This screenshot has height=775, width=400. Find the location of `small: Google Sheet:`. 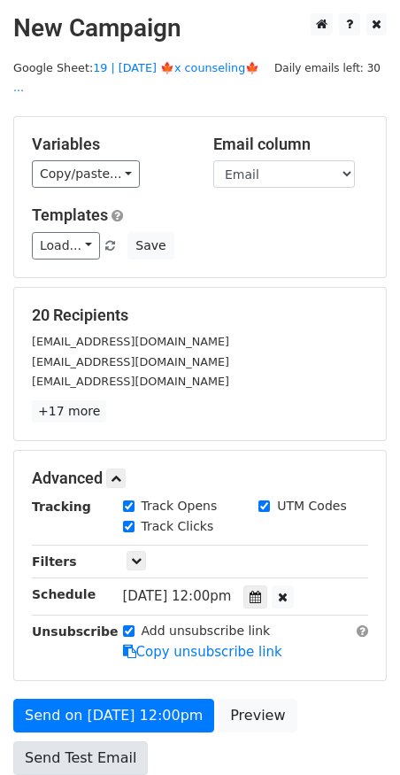

small: Google Sheet: is located at coordinates (136, 78).